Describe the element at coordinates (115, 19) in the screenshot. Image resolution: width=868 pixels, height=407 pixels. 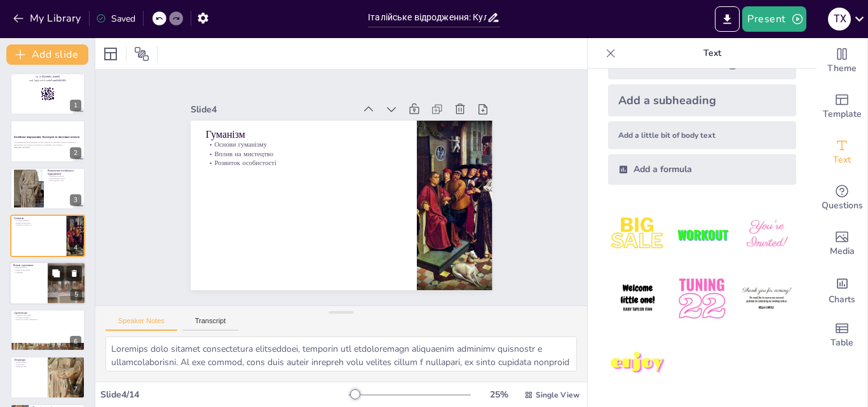
I see `div: Saved` at that location.